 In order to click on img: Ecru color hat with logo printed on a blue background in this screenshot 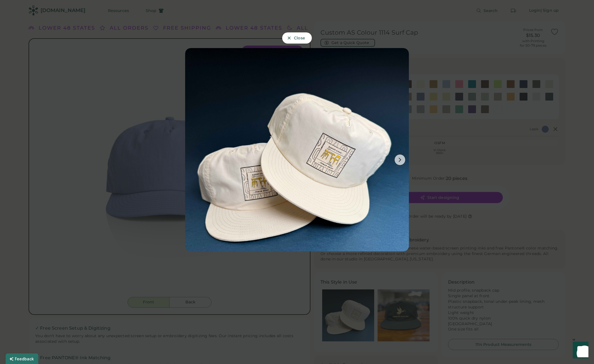, I will do `click(297, 160)`.